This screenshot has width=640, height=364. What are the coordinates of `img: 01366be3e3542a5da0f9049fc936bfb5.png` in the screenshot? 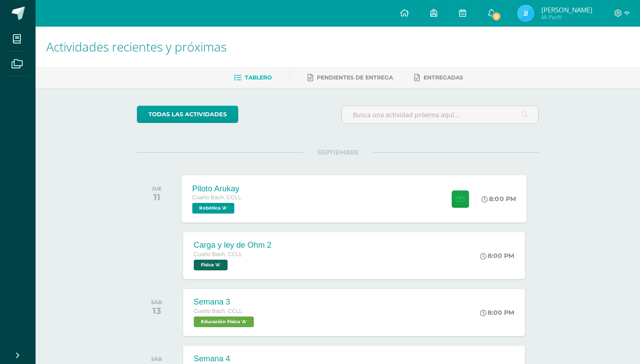 It's located at (526, 13).